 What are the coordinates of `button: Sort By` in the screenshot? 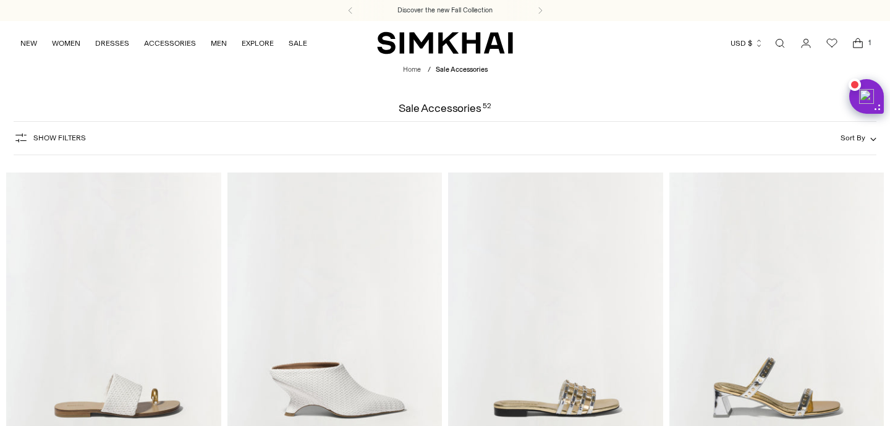 It's located at (859, 138).